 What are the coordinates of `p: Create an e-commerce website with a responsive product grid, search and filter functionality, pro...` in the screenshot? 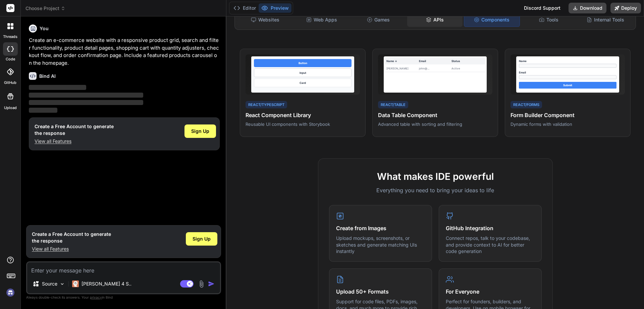 It's located at (124, 52).